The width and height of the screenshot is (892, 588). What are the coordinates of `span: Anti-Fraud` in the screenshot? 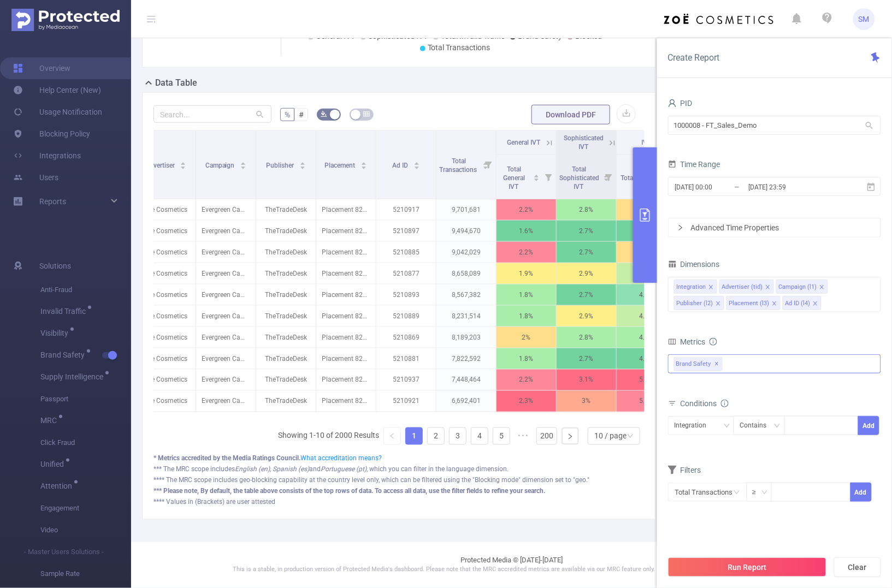 It's located at (86, 290).